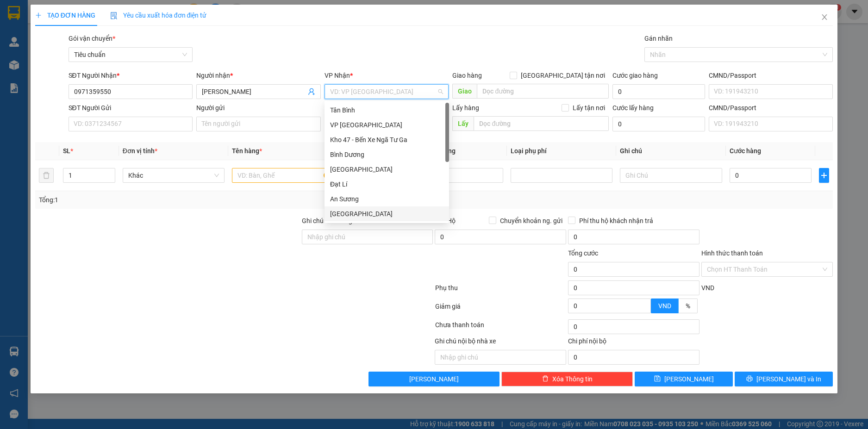  Describe the element at coordinates (634, 343) in the screenshot. I see `div: Chi phí nội bộ` at that location.